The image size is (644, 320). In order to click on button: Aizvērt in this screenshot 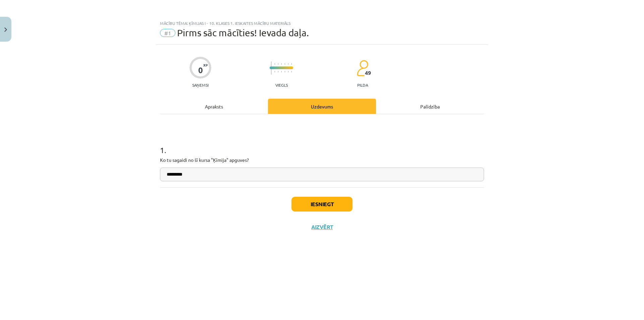, I will do `click(322, 227)`.